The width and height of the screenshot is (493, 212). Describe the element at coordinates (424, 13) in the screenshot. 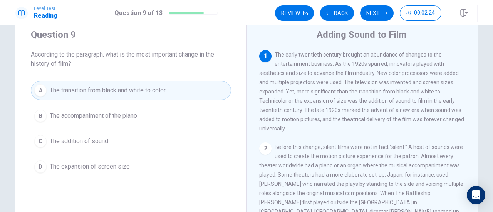

I see `span: 00:02:24` at that location.